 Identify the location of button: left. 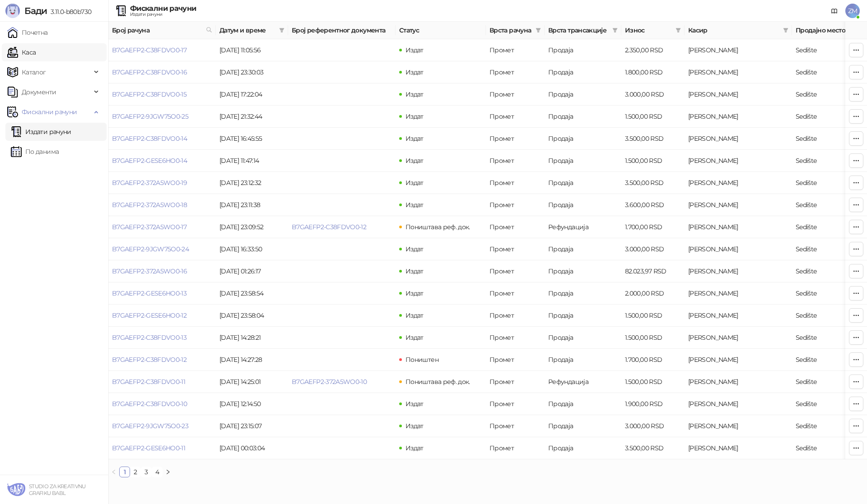
(114, 472).